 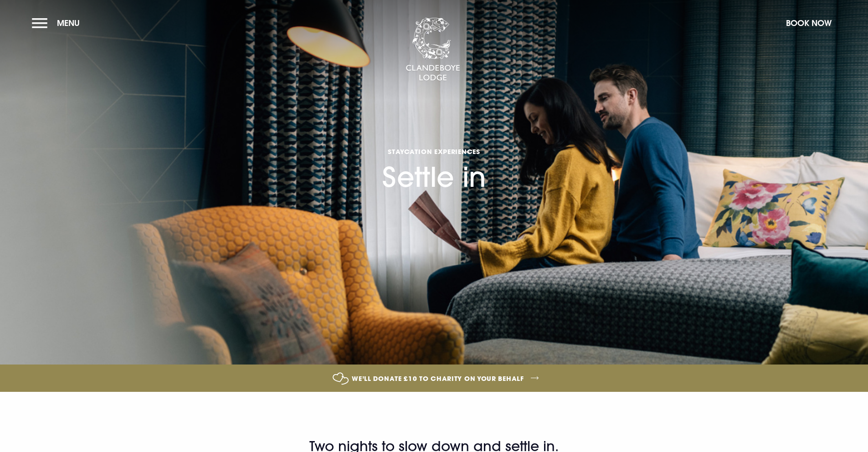 What do you see at coordinates (434, 142) in the screenshot?
I see `h1: Settle in` at bounding box center [434, 142].